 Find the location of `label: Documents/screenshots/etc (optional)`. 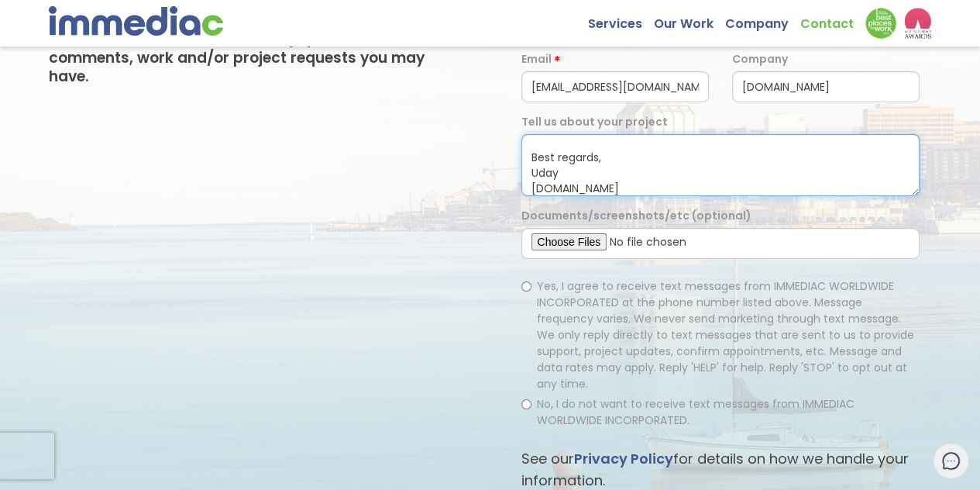

label: Documents/screenshots/etc (optional) is located at coordinates (637, 215).